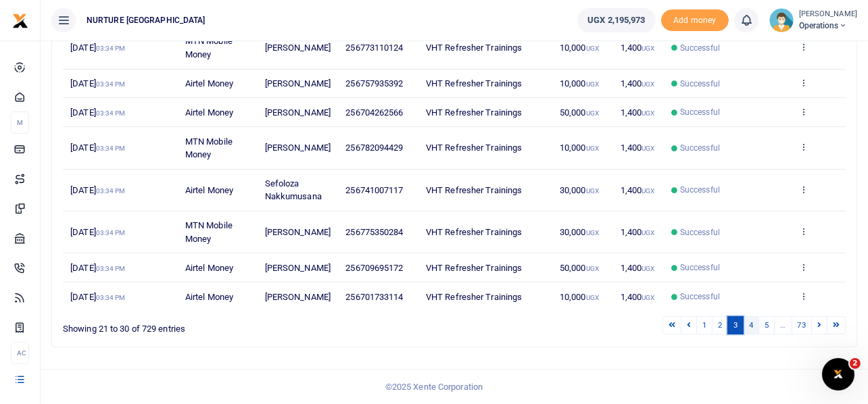  Describe the element at coordinates (736, 325) in the screenshot. I see `a: 3` at that location.